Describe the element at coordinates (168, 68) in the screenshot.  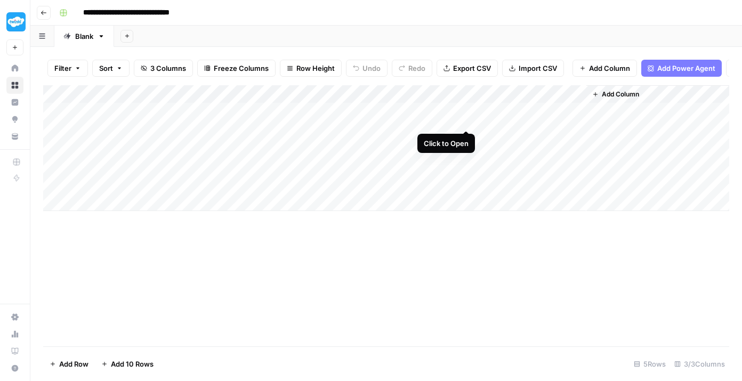
I see `span: 3 Columns` at that location.